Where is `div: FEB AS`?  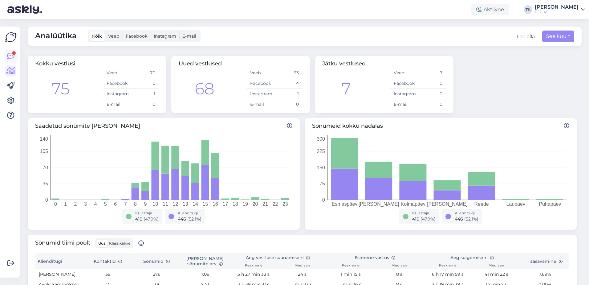 div: FEB AS is located at coordinates (557, 12).